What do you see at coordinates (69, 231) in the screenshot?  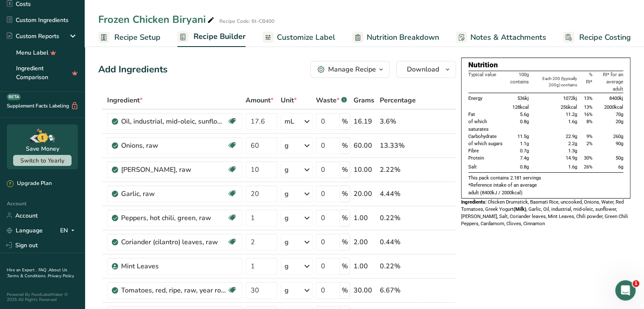 I see `div: EN` at bounding box center [69, 231].